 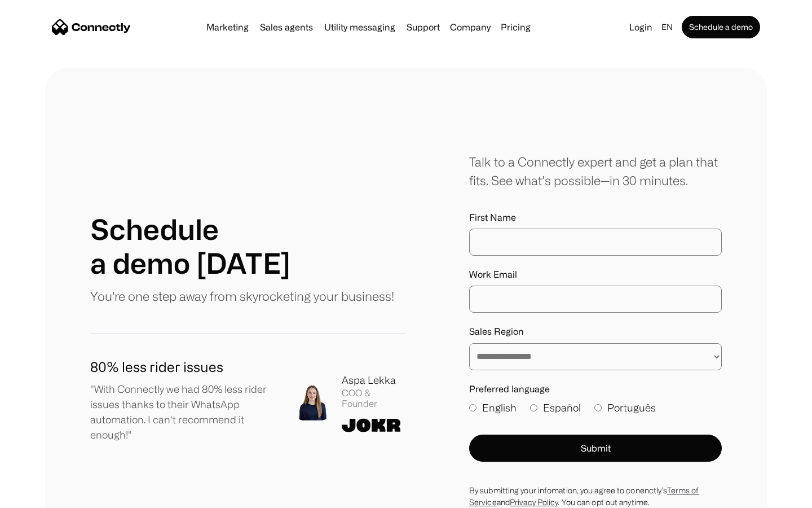 I want to click on aside: Language selected: English, so click(x=39, y=495).